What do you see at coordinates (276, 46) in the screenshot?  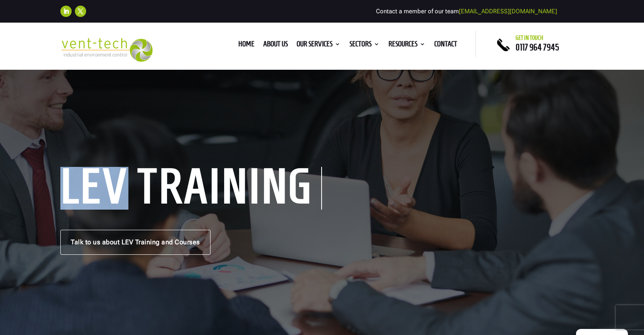 I see `a: About us` at bounding box center [276, 46].